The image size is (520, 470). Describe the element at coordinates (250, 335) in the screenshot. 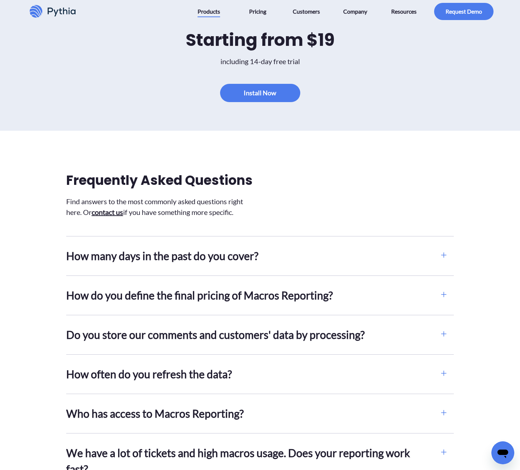

I see `h2: Do you store our comments and customers' data by processing?` at that location.